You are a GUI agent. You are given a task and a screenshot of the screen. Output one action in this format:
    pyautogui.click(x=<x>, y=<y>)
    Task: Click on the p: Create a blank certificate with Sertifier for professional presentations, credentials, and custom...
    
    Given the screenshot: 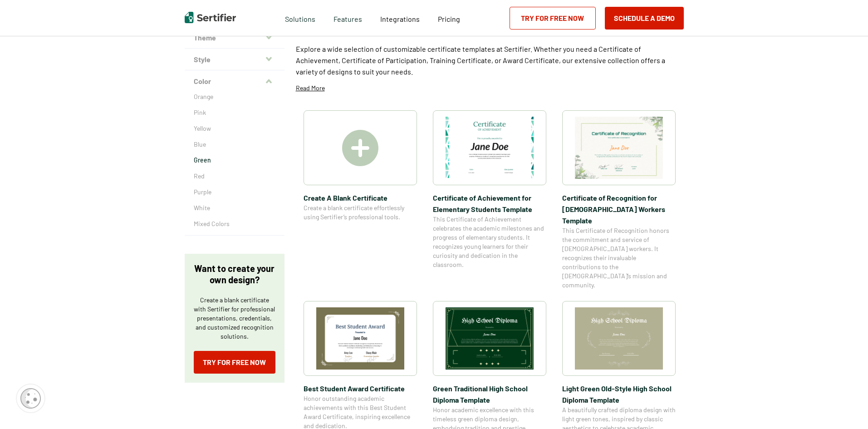 What is the action you would take?
    pyautogui.click(x=234, y=318)
    